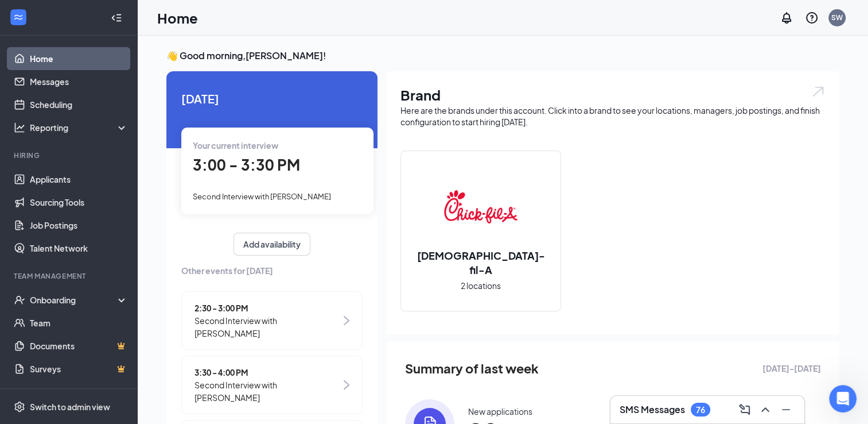  Describe the element at coordinates (472, 368) in the screenshot. I see `span: Summary of last week` at that location.